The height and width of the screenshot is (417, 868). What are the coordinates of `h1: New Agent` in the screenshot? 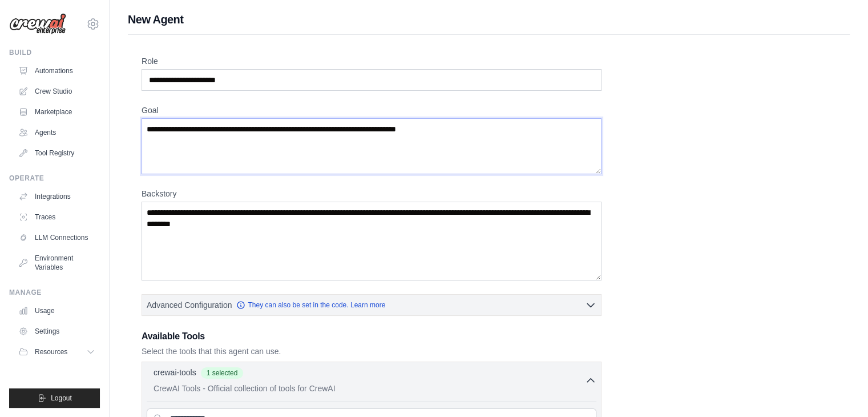 It's located at (488, 19).